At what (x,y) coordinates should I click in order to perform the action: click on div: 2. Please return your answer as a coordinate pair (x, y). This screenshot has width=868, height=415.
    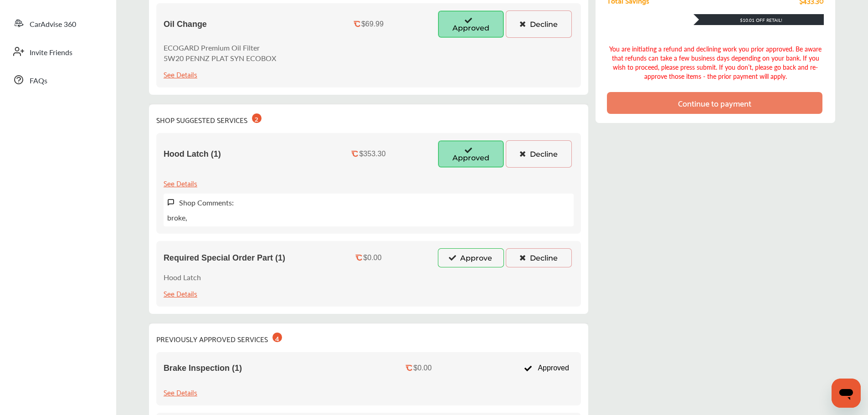
    Looking at the image, I should click on (256, 118).